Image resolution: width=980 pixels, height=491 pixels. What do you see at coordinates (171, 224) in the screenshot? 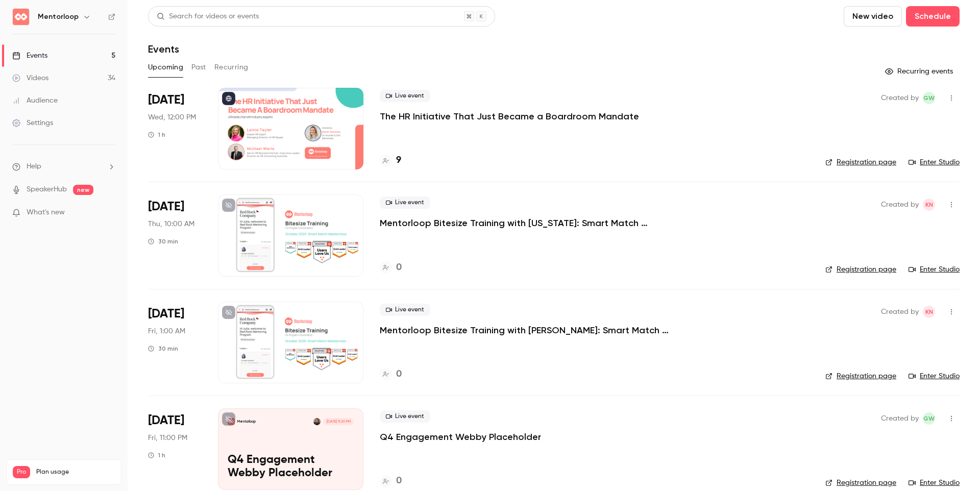
I see `span: Thu, 10:00 AM` at bounding box center [171, 224].